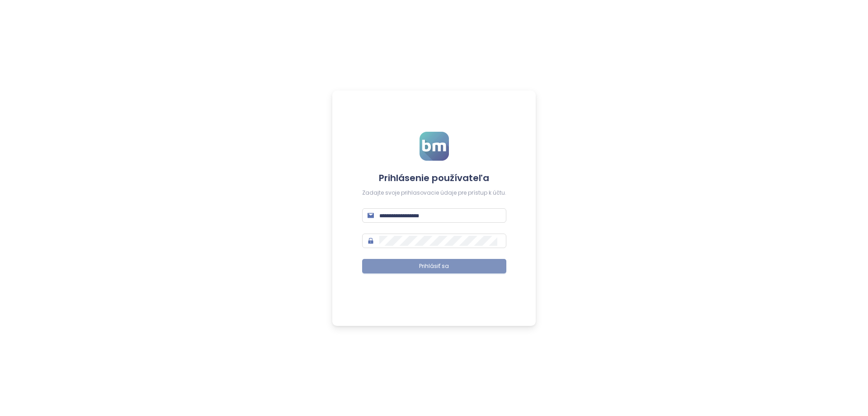  Describe the element at coordinates (434, 266) in the screenshot. I see `button: Prihlásiť sa` at that location.